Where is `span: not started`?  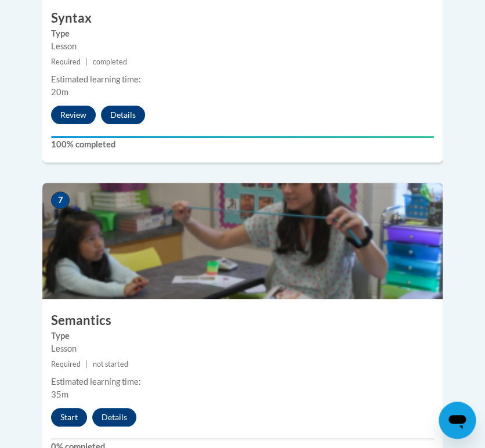 span: not started is located at coordinates (110, 364).